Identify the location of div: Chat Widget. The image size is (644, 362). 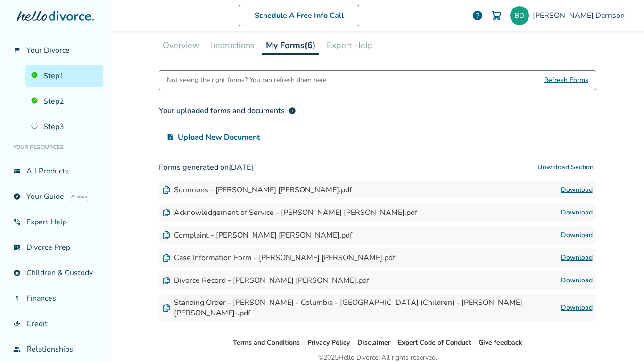
(620, 339).